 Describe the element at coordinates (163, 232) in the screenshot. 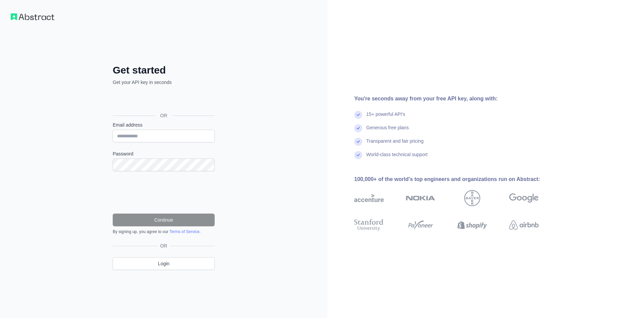

I see `div: By signing up, you agree to our .` at that location.